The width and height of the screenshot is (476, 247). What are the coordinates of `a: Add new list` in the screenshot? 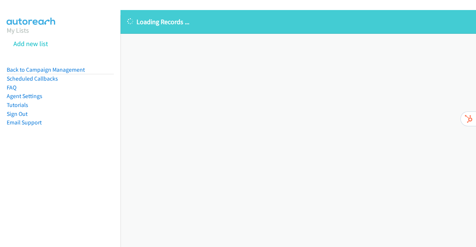 It's located at (31, 44).